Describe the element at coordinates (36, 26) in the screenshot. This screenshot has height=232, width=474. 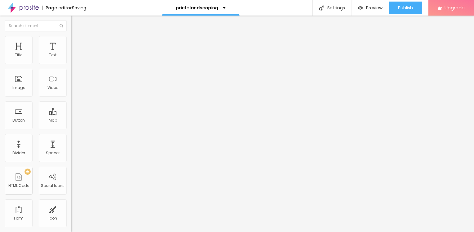
I see `input: Search element` at that location.